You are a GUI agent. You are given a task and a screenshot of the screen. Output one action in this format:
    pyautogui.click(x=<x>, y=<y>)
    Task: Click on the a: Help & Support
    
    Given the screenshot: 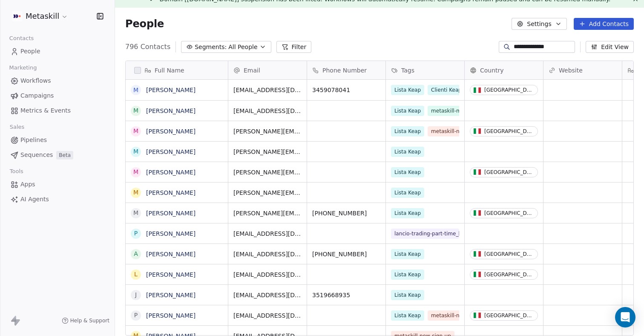 What is the action you would take?
    pyautogui.click(x=86, y=321)
    